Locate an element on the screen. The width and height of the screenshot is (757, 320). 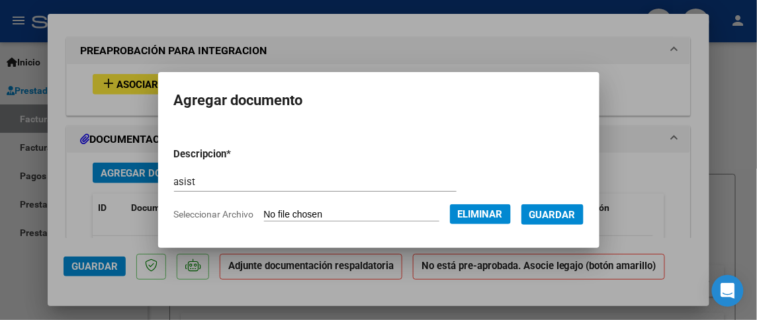
button: Guardar is located at coordinates (552, 214).